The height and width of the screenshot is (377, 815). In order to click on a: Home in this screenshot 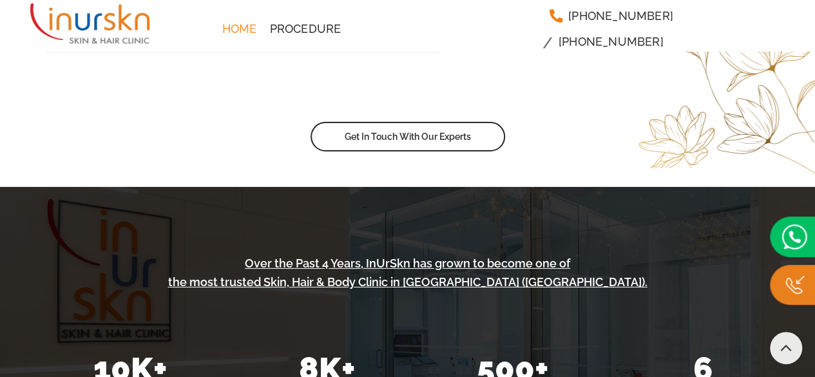, I will do `click(240, 29)`.